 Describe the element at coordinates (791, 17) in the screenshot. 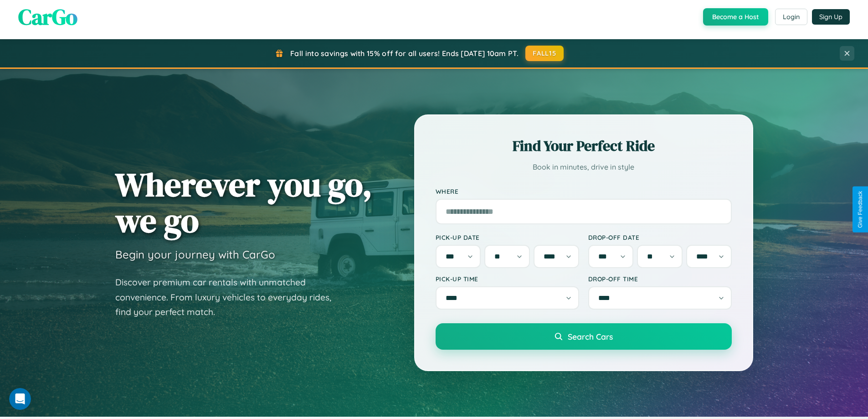

I see `button: Login` at that location.